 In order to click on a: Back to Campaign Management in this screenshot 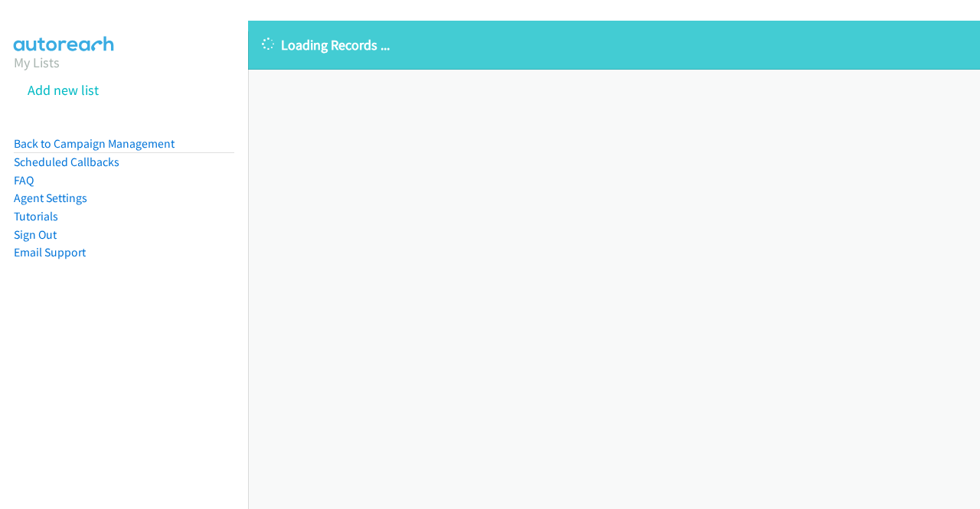, I will do `click(94, 143)`.